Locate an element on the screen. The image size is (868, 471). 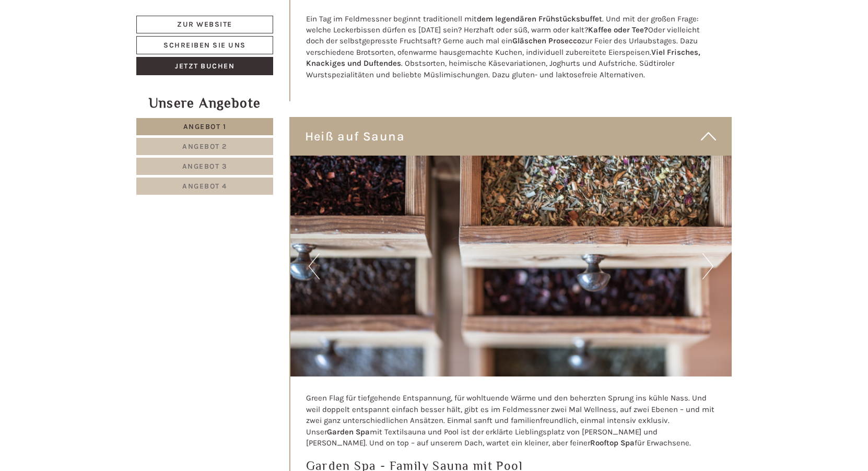
span: Angebot 1 is located at coordinates (205, 126).